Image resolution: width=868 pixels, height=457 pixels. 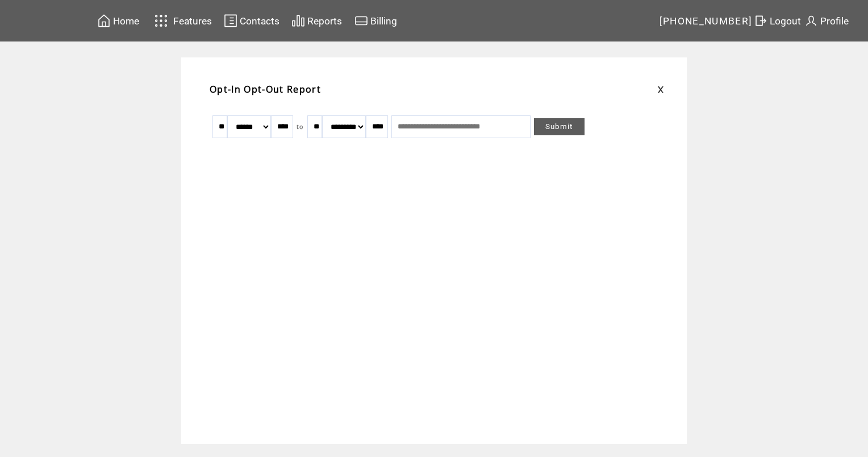 What do you see at coordinates (827, 20) in the screenshot?
I see `a: Profile` at bounding box center [827, 20].